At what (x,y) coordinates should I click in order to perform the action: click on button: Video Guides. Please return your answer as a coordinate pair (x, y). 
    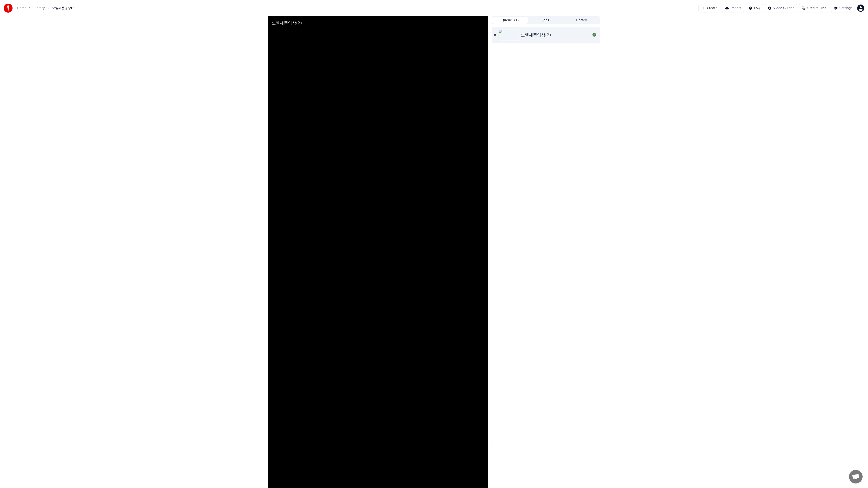
    Looking at the image, I should click on (781, 8).